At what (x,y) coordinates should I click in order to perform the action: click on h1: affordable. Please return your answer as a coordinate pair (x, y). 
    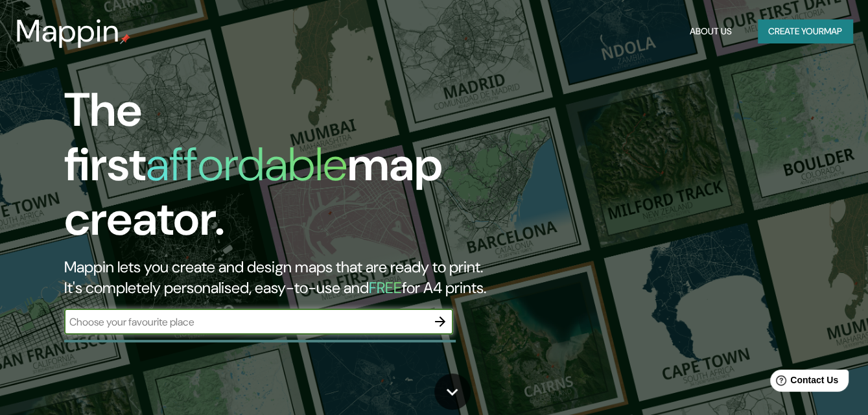
    Looking at the image, I should click on (246, 164).